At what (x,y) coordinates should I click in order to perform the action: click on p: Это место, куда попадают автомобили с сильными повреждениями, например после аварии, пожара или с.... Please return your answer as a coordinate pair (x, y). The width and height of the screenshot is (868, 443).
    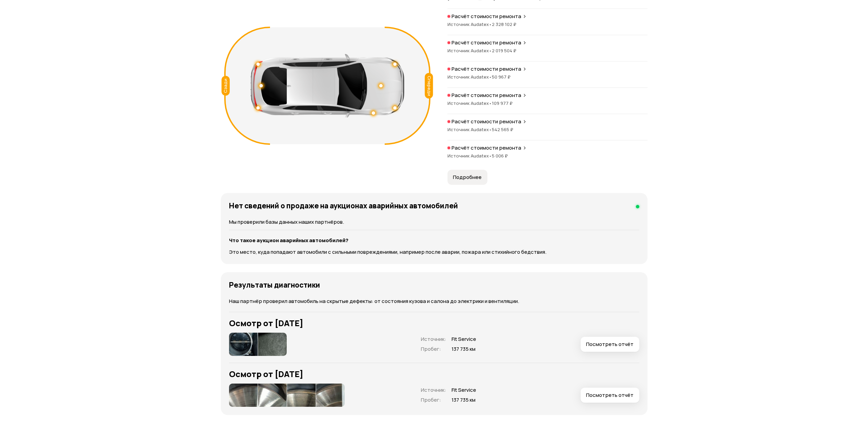
    Looking at the image, I should click on (434, 252).